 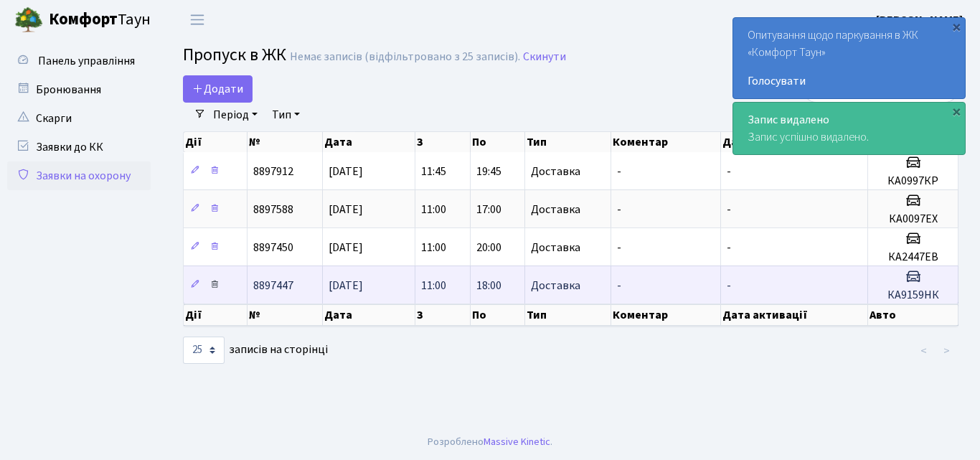 What do you see at coordinates (79, 61) in the screenshot?
I see `a: Панель управління` at bounding box center [79, 61].